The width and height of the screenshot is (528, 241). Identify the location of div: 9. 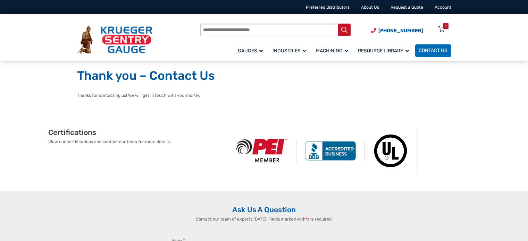
(446, 26).